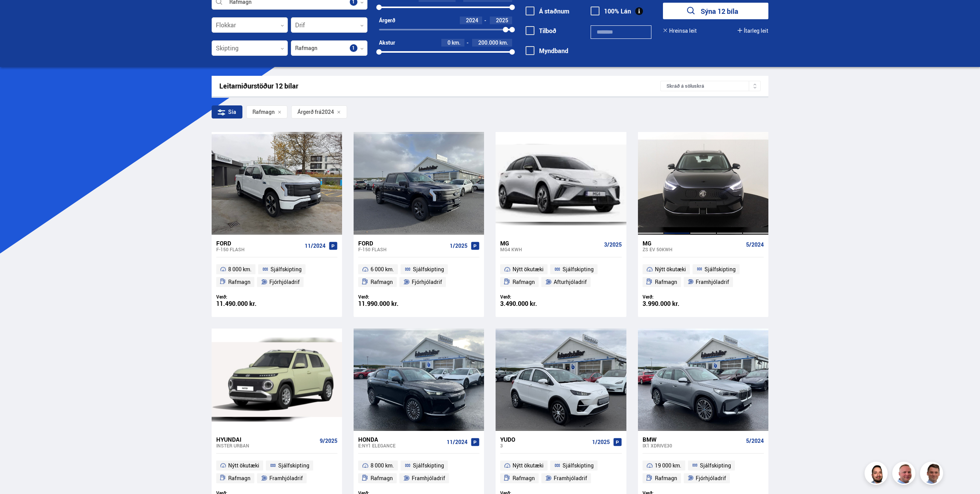 This screenshot has width=980, height=494. What do you see at coordinates (489, 42) in the screenshot?
I see `span: 200.000` at bounding box center [489, 42].